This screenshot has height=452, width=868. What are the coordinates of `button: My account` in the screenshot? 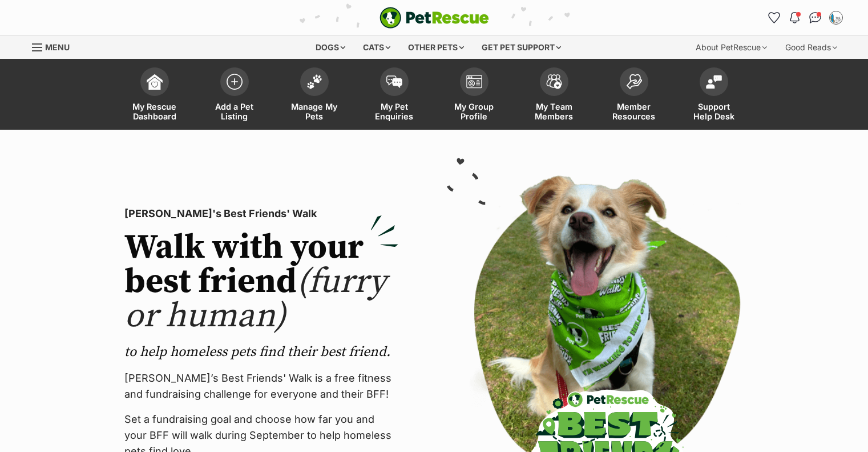 It's located at (836, 18).